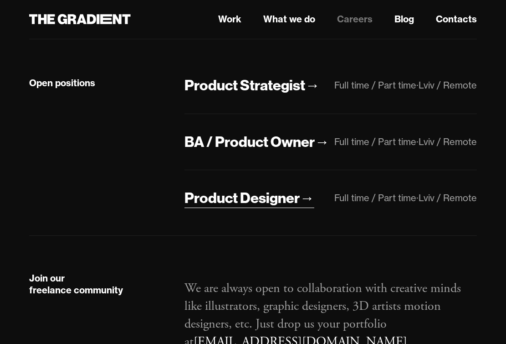 The width and height of the screenshot is (506, 344). What do you see at coordinates (250, 142) in the screenshot?
I see `div: BA / Product Owner` at bounding box center [250, 142].